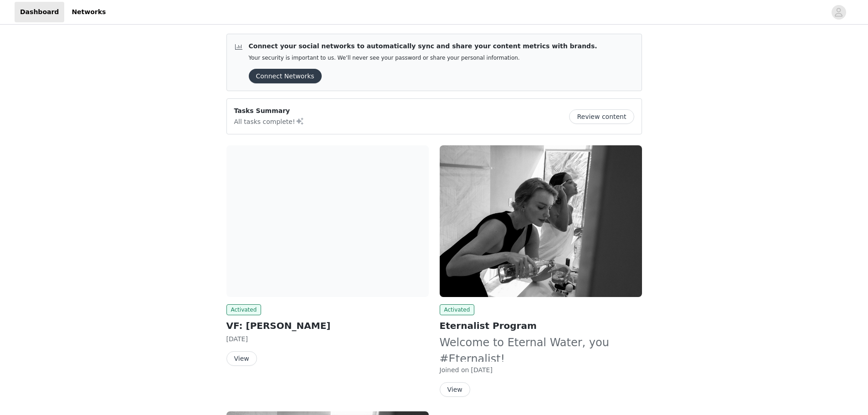 Image resolution: width=868 pixels, height=415 pixels. I want to click on div: avatar, so click(838, 13).